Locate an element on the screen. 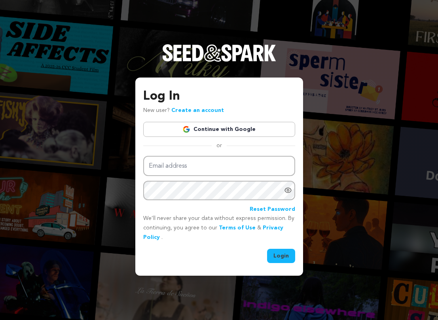 This screenshot has width=438, height=320. a: Terms of Use is located at coordinates (237, 228).